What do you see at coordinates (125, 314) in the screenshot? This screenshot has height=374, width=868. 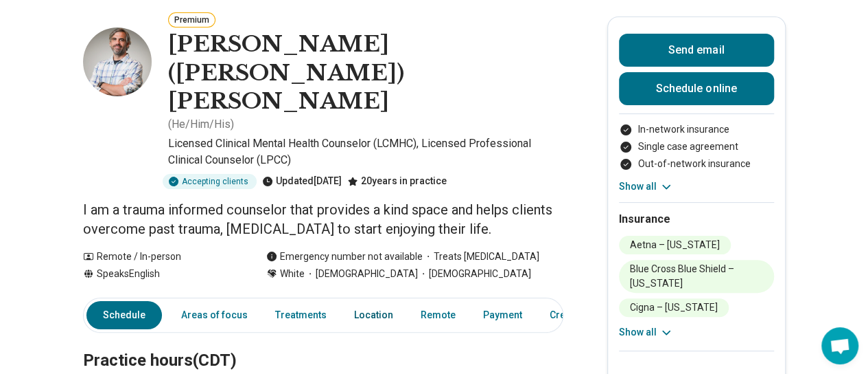 I see `a: Schedule` at bounding box center [125, 314].